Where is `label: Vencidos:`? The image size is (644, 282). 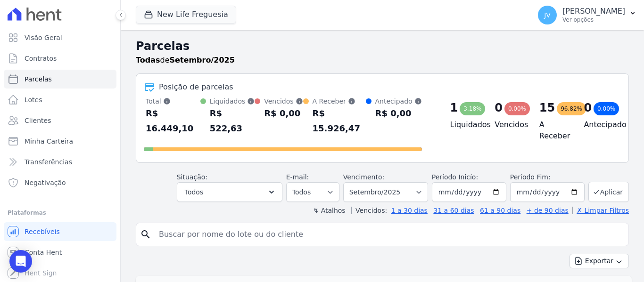 label: Vencidos: is located at coordinates (369, 210).